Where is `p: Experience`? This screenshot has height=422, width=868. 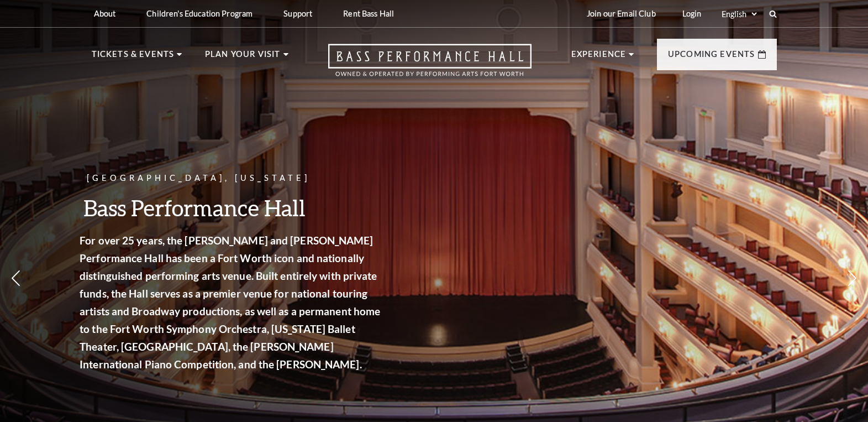 p: Experience is located at coordinates (599, 58).